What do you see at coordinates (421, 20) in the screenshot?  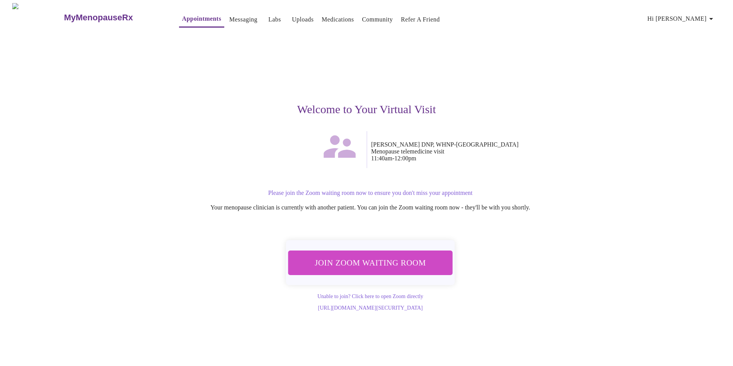 I see `button: Refer a Friend` at bounding box center [421, 20].